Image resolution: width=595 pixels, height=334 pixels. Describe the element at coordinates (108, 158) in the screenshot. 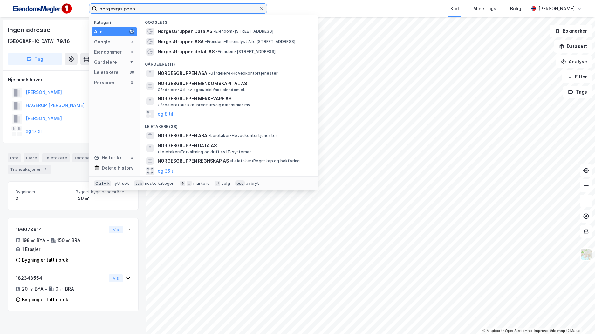

I see `div: Historikk` at that location.